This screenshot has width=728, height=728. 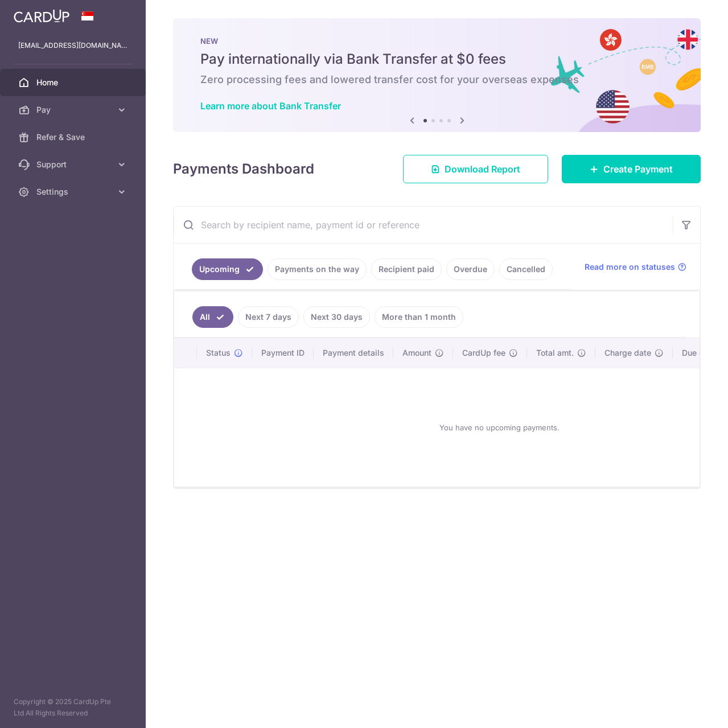 I want to click on a: Read more on statuses, so click(x=635, y=267).